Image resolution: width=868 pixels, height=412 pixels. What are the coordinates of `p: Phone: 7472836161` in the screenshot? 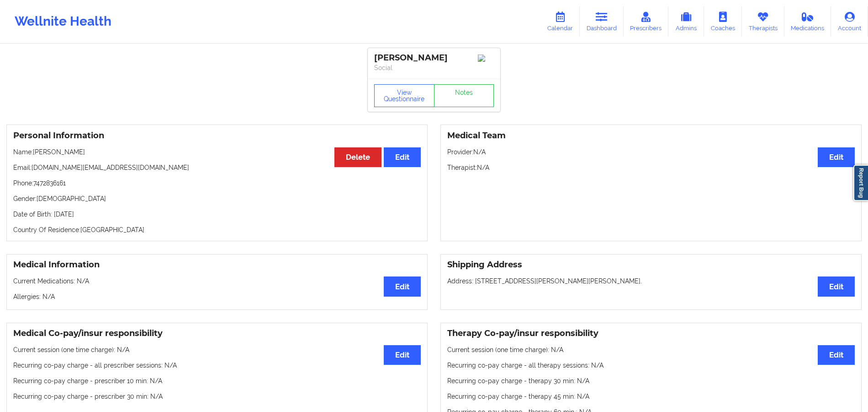 It's located at (217, 183).